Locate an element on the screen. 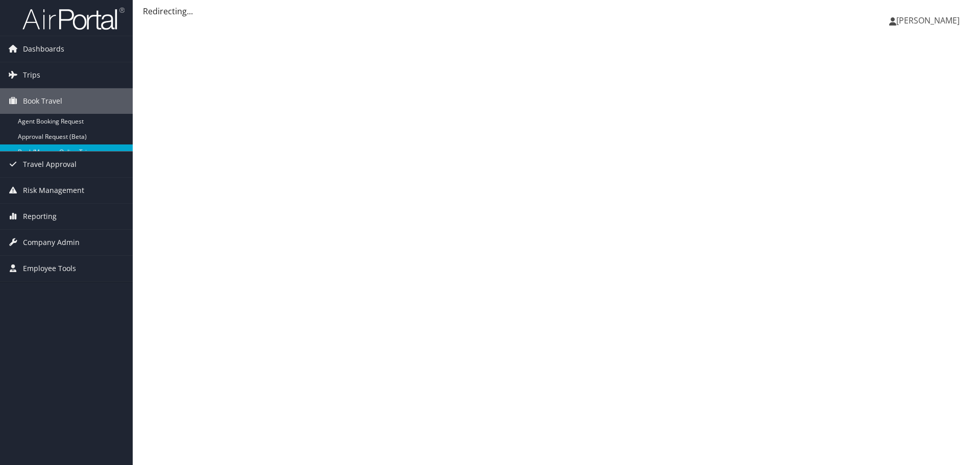 The height and width of the screenshot is (465, 980). span: Trips is located at coordinates (32, 75).